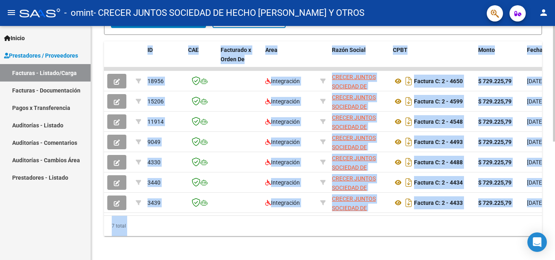  What do you see at coordinates (164, 59) in the screenshot?
I see `datatable-header-cell: ID` at bounding box center [164, 59].